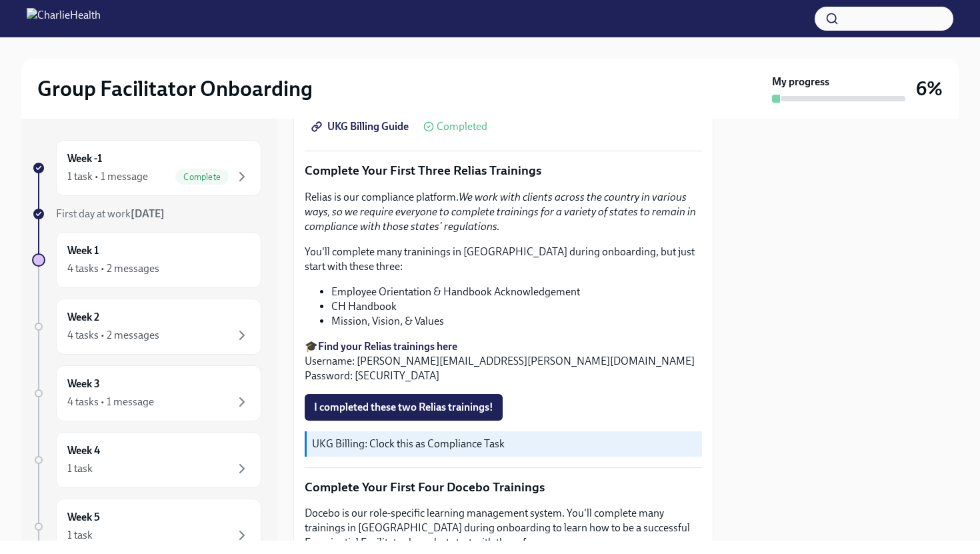  Describe the element at coordinates (147, 260) in the screenshot. I see `a: Week 14 tasks • 2 messages` at that location.